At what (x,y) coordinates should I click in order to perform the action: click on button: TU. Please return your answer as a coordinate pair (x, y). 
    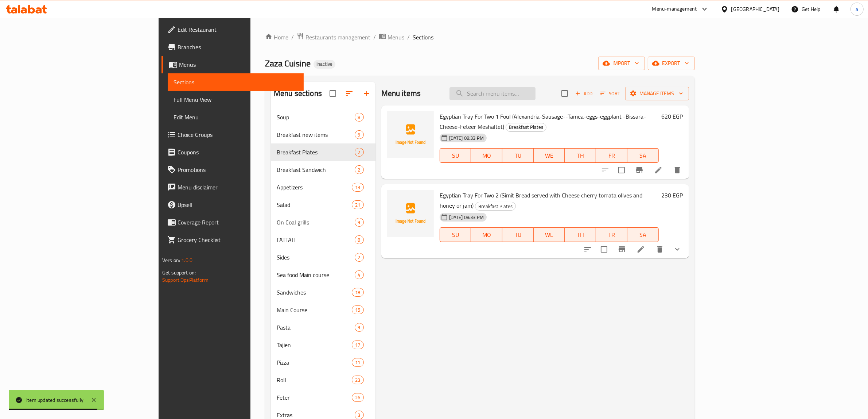
    Looking at the image, I should click on (518, 156).